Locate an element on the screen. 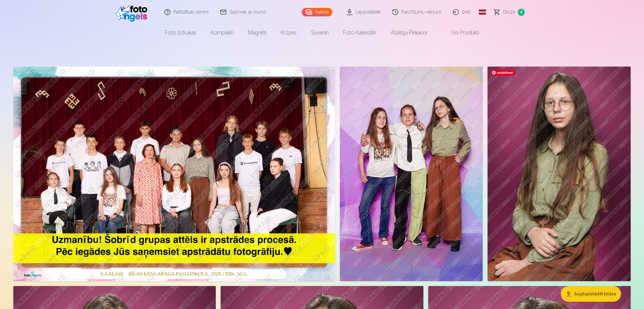  a: Visi produkti is located at coordinates (460, 32).